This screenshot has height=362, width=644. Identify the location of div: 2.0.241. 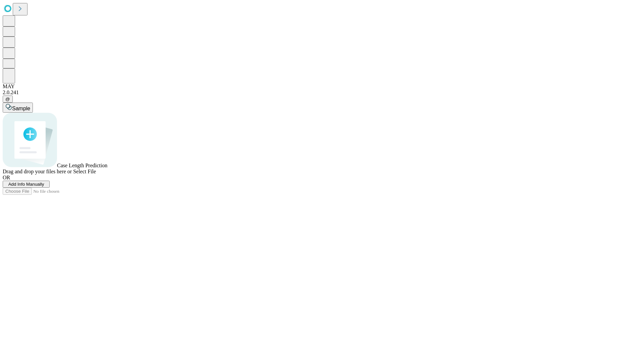
(322, 92).